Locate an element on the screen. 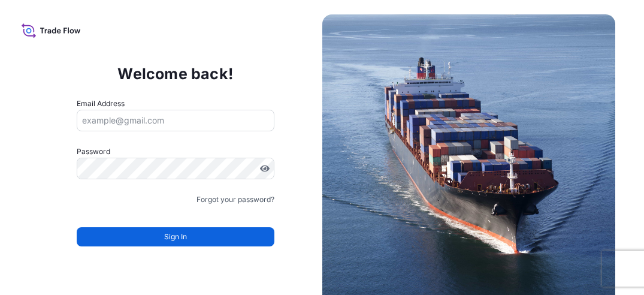  p: Welcome back! is located at coordinates (175, 73).